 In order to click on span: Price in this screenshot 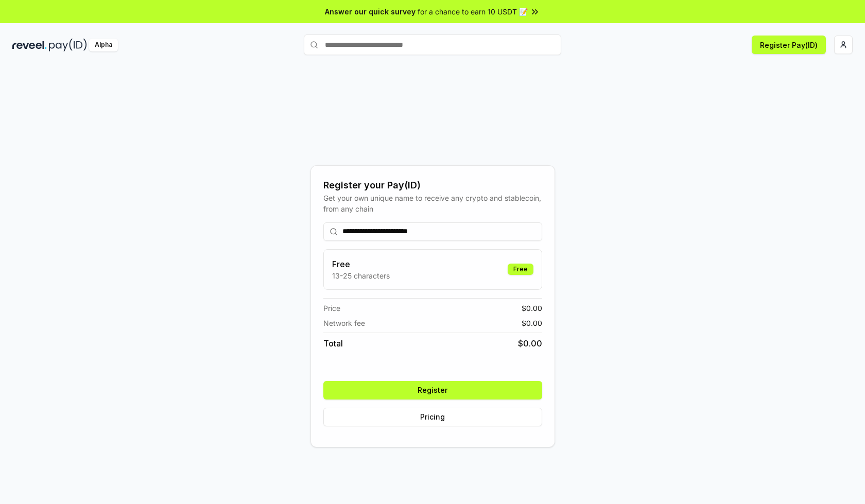, I will do `click(331, 308)`.